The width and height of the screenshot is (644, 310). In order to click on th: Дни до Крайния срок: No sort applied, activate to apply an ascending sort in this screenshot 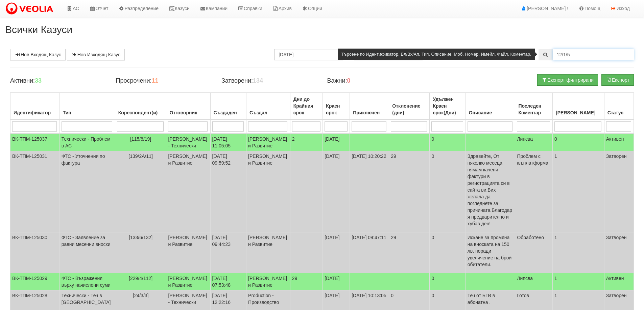, I will do `click(307, 107)`.